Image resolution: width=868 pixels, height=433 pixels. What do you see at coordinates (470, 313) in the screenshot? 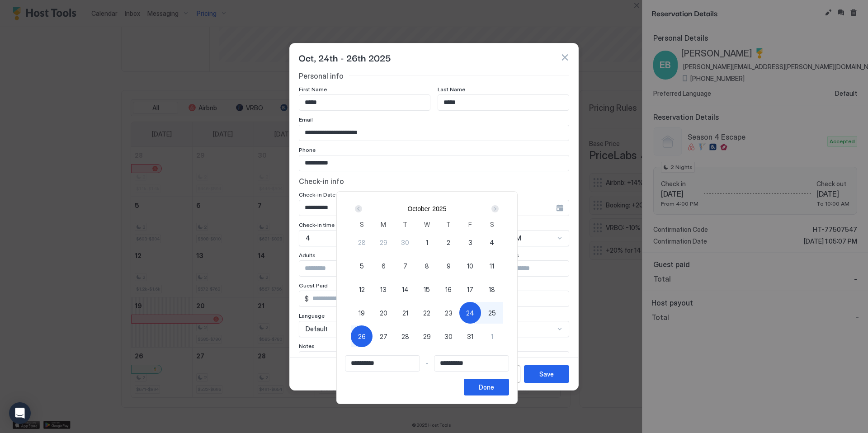
I see `button: 24` at bounding box center [470, 313].